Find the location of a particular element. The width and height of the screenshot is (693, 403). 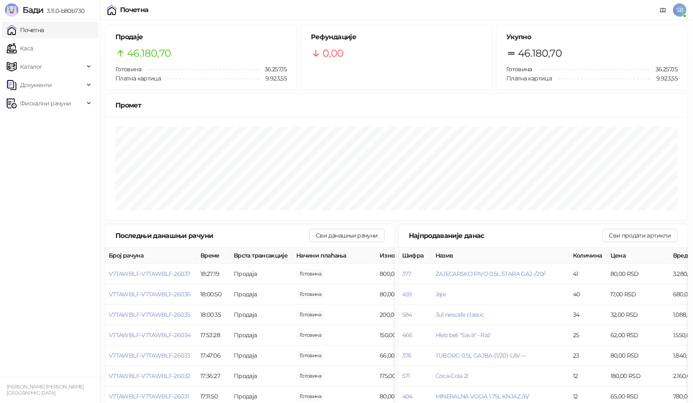

button: 459 is located at coordinates (407, 294).